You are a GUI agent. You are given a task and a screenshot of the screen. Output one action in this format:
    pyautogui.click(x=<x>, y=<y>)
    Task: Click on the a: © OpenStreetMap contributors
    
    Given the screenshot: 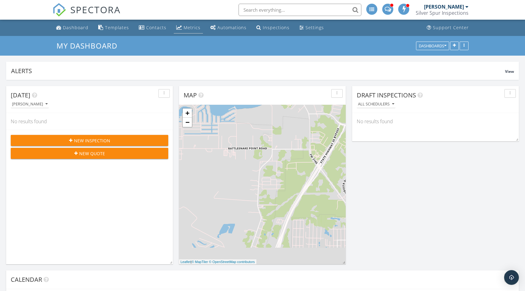 What is the action you would take?
    pyautogui.click(x=232, y=262)
    